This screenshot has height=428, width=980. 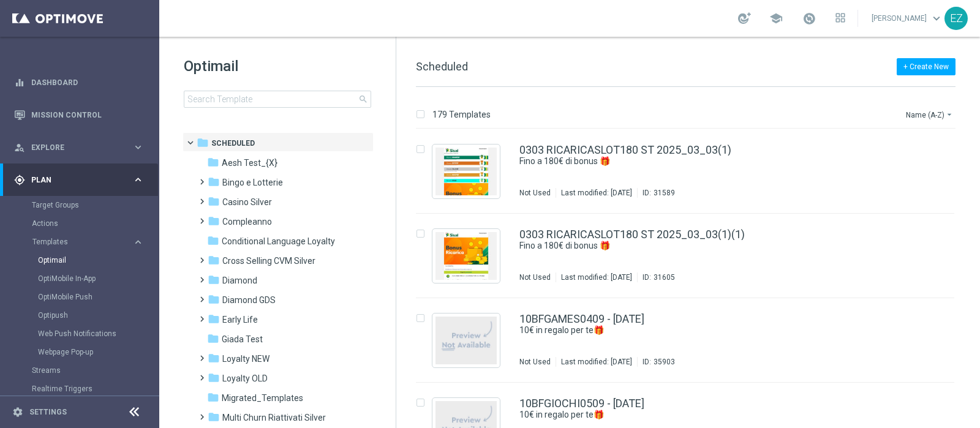 I want to click on div: OptiMobile In-App, so click(x=98, y=279).